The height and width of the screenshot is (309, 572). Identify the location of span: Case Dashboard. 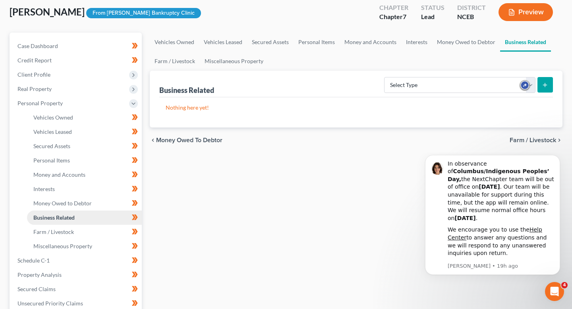
(38, 46).